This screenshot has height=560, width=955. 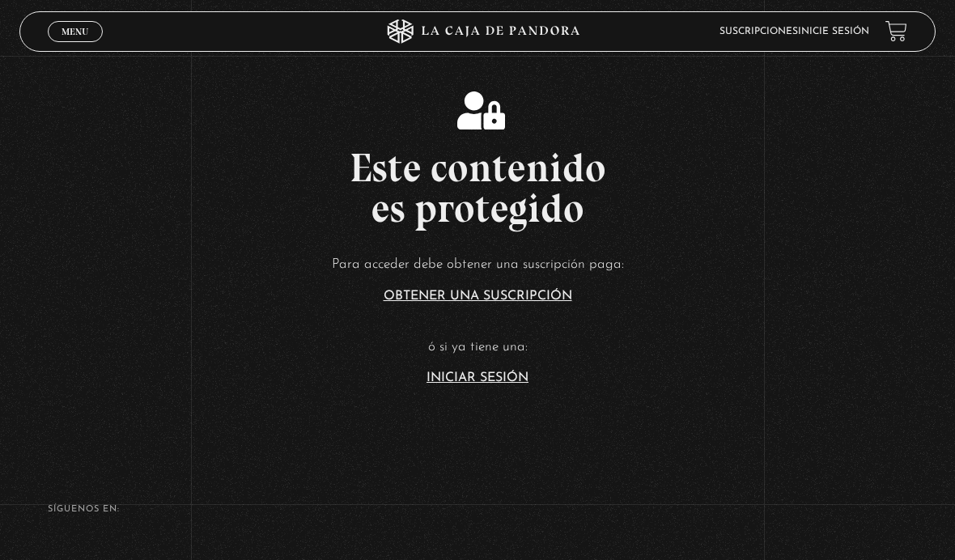 I want to click on a: Obtener una suscripción, so click(x=478, y=296).